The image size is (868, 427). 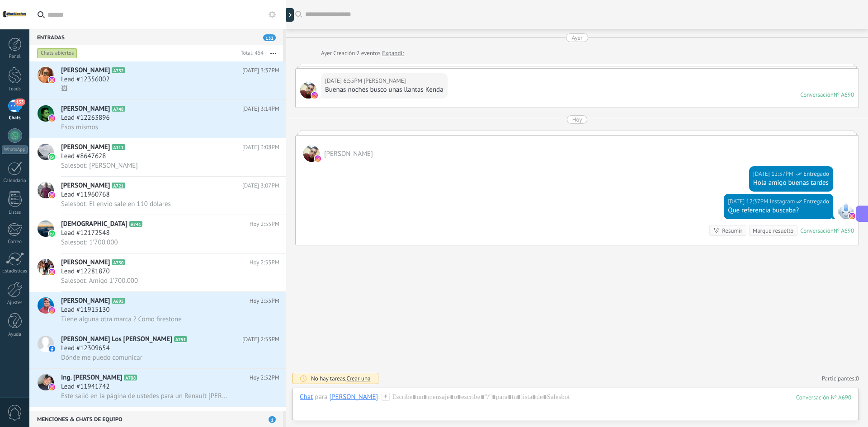 I want to click on button: Más, so click(x=273, y=53).